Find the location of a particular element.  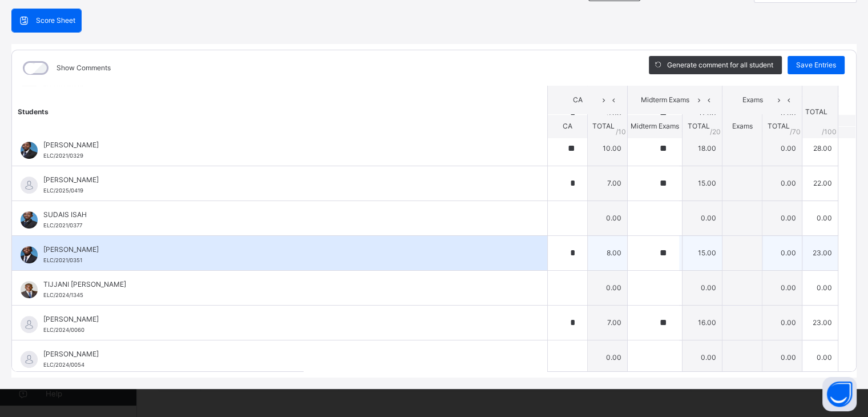

td: 28.00 is located at coordinates (820, 148).